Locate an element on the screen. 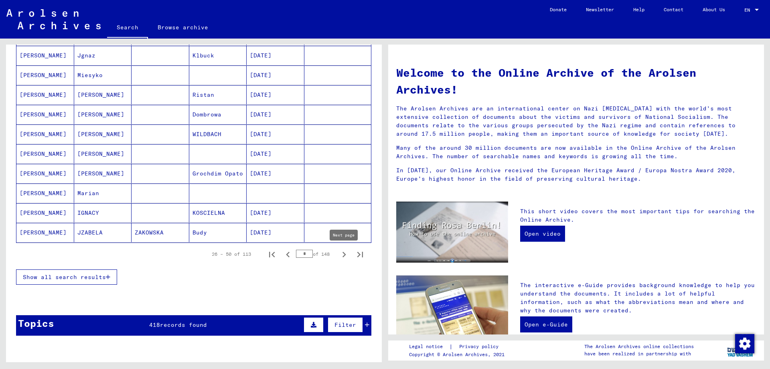  mat-cell: WILDBACH is located at coordinates (218, 134).